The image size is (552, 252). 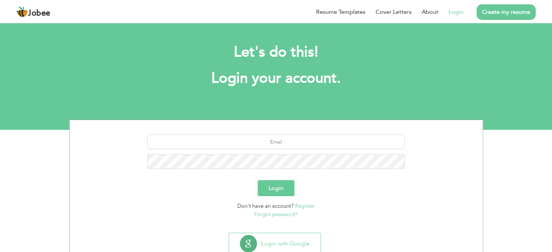 I want to click on a: Resume Templates, so click(x=341, y=12).